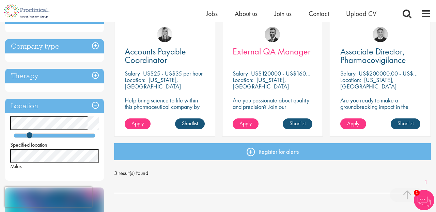  I want to click on h3: Location, so click(55, 106).